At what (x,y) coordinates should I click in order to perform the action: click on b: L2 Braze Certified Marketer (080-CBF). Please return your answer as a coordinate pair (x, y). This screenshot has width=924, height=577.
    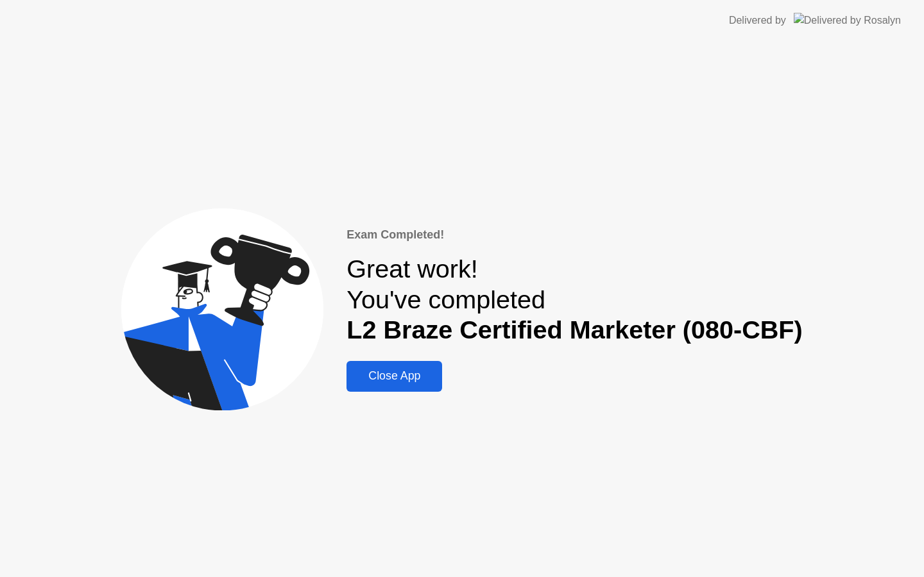
    Looking at the image, I should click on (575, 330).